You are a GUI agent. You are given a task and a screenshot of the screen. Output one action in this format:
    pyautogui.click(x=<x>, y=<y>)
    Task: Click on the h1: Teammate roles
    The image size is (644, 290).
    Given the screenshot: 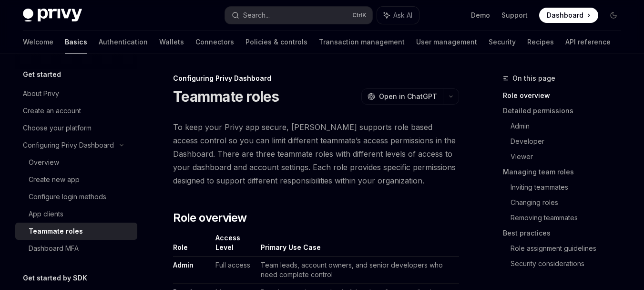 What is the action you would take?
    pyautogui.click(x=226, y=96)
    